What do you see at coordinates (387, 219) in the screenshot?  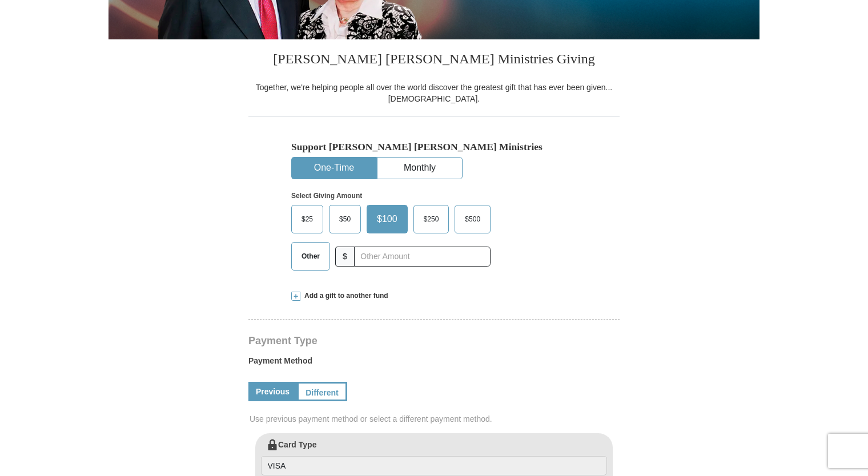 I see `span: $100` at bounding box center [387, 219].